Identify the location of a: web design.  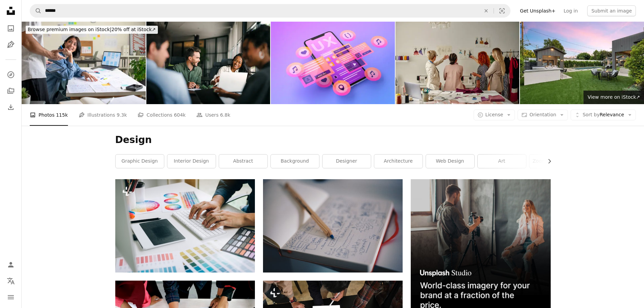
(450, 161).